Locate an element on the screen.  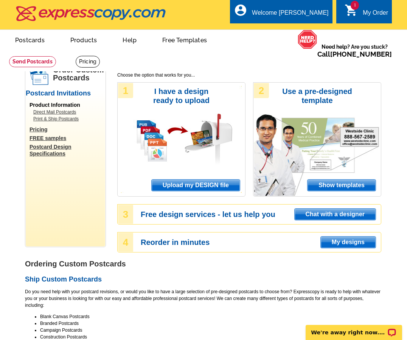
a: Print & Ship Postcards is located at coordinates (67, 119).